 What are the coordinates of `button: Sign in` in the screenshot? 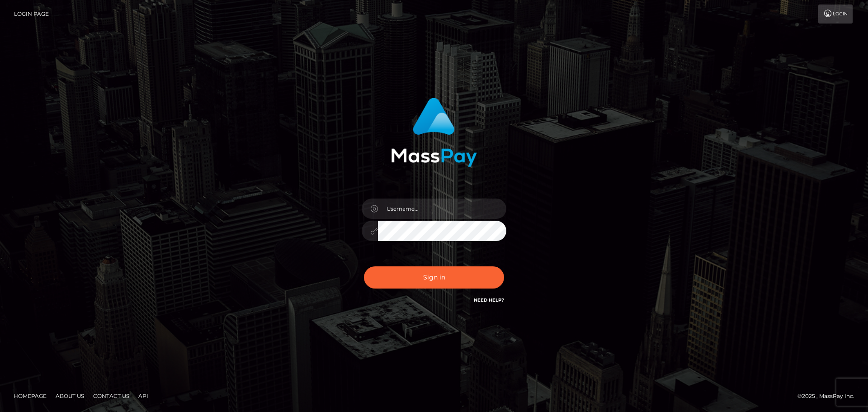 It's located at (434, 277).